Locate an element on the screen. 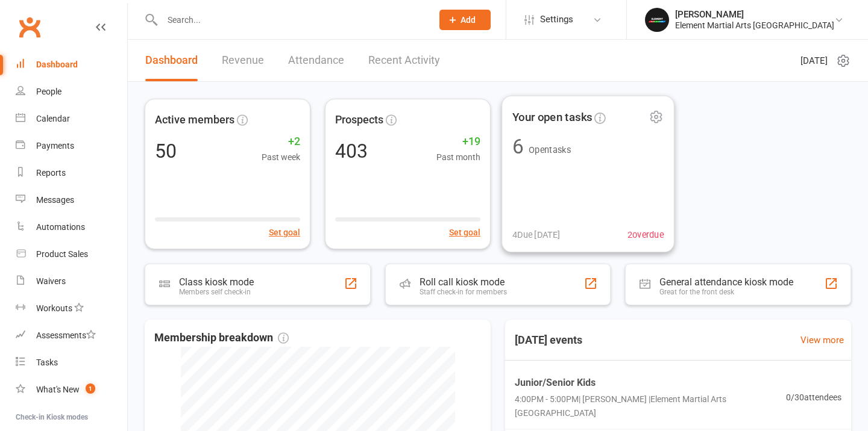 Image resolution: width=868 pixels, height=431 pixels. div: Tasks is located at coordinates (47, 362).